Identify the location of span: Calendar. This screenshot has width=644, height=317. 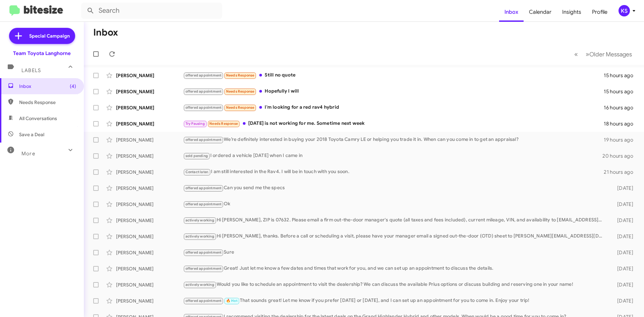
(540, 12).